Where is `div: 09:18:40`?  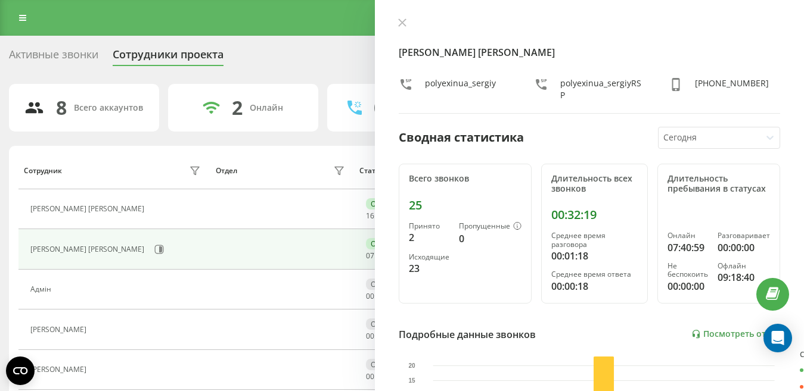
div: 09:18:40 is located at coordinates (743, 278).